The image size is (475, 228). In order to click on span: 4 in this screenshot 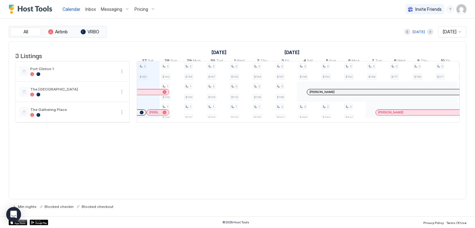, I will do `click(305, 61)`.